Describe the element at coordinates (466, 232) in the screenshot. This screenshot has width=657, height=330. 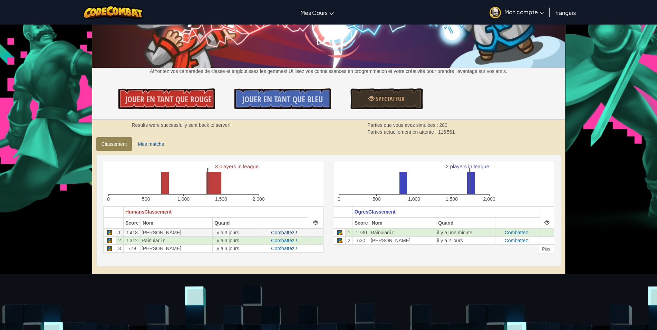
I see `td: il y a une minute` at that location.